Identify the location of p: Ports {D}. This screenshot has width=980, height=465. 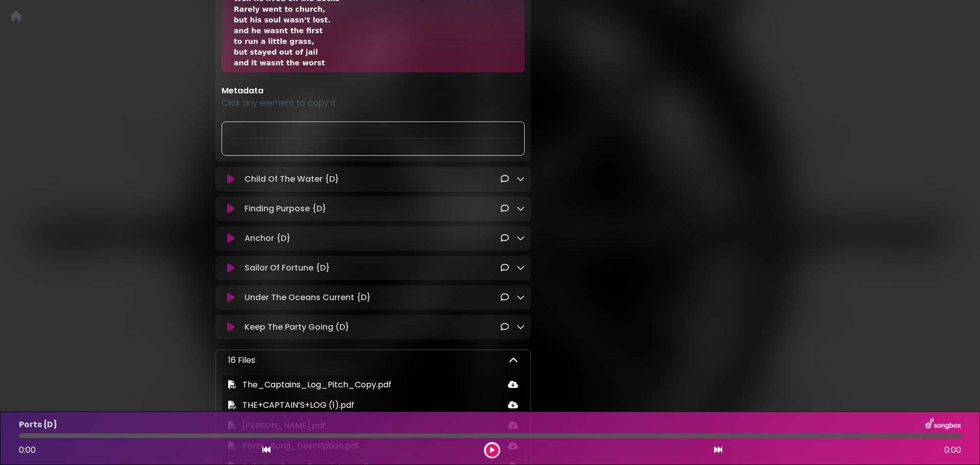
(38, 425).